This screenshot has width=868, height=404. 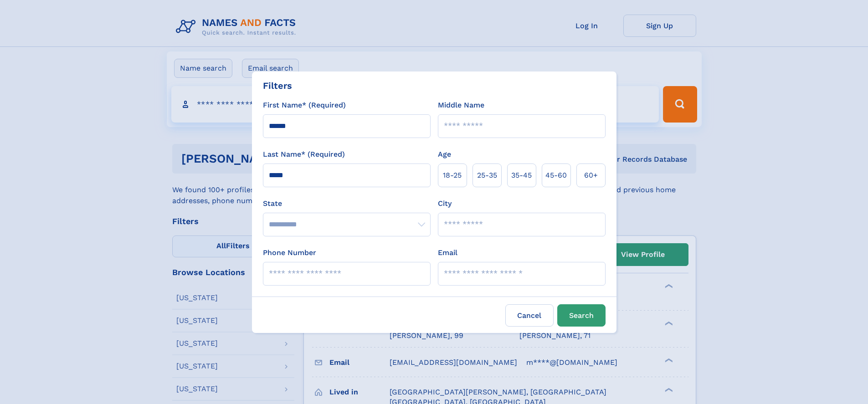 I want to click on span: 18‑25, so click(x=452, y=175).